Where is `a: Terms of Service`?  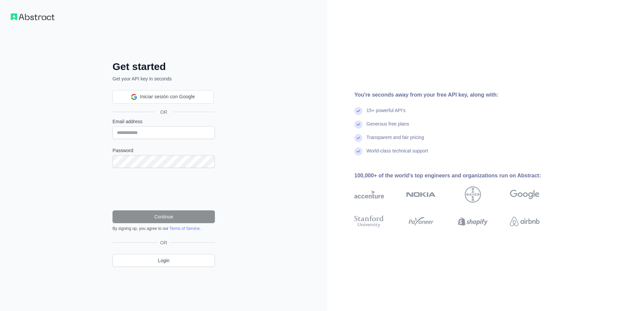
a: Terms of Service is located at coordinates (184, 228).